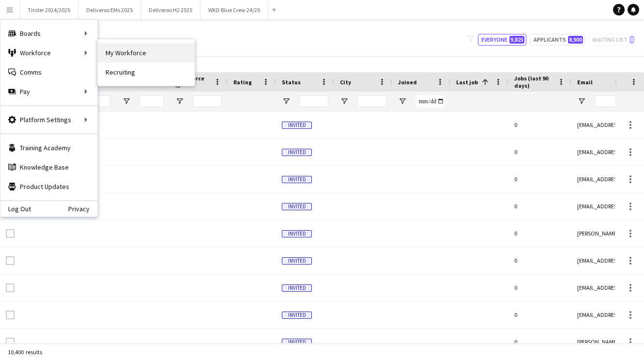 The width and height of the screenshot is (644, 360). I want to click on span: Jobs (last 90 days), so click(534, 82).